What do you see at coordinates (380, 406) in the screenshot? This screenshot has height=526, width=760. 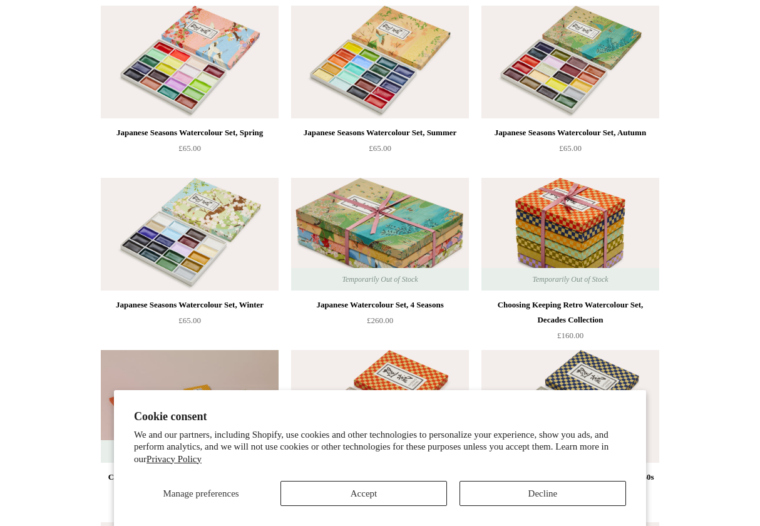 I see `img: Choosing Keeping Retro Watercolour Set, 1920s` at bounding box center [380, 406].